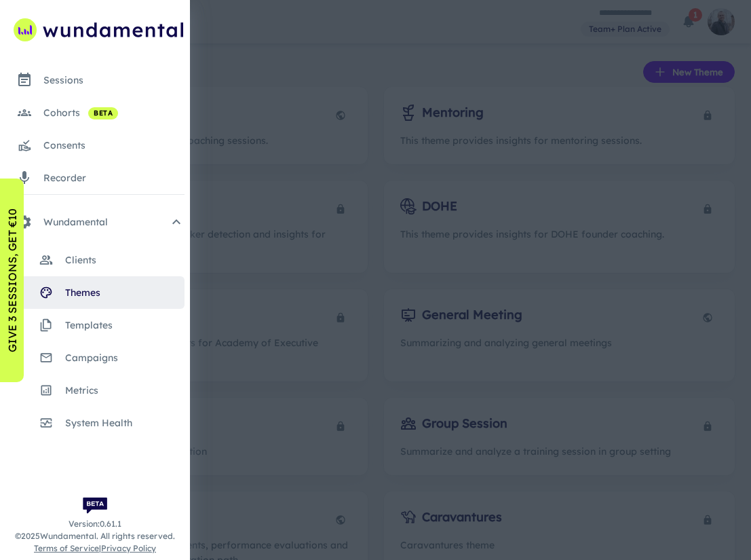  What do you see at coordinates (114, 145) in the screenshot?
I see `div: consents` at bounding box center [114, 145].